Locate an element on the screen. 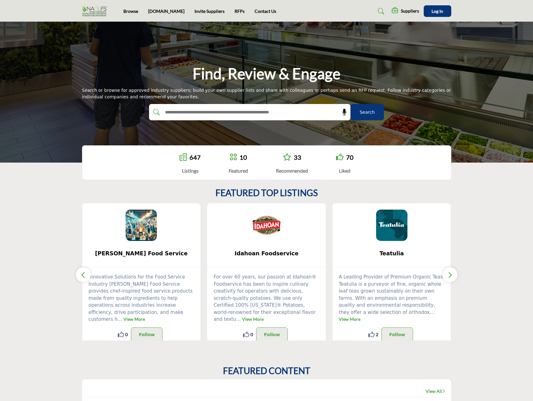  a: Go to Recommended is located at coordinates (287, 157).